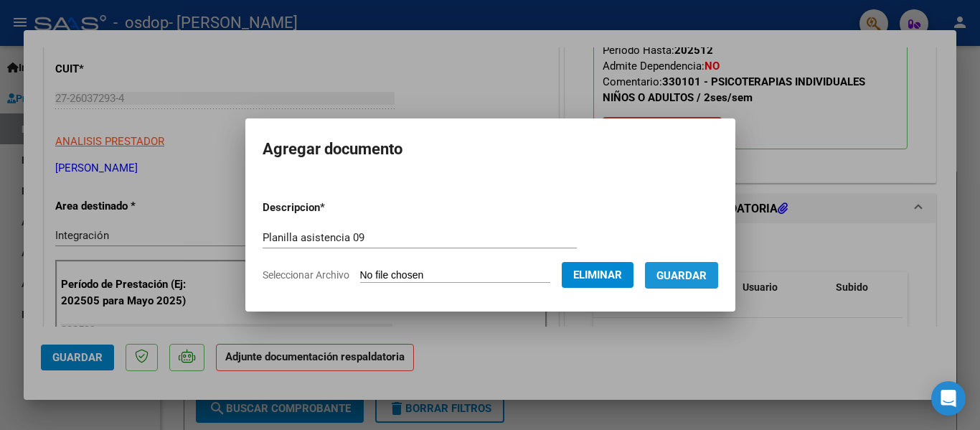 Image resolution: width=980 pixels, height=430 pixels. What do you see at coordinates (306, 275) in the screenshot?
I see `span: Seleccionar Archivo` at bounding box center [306, 275].